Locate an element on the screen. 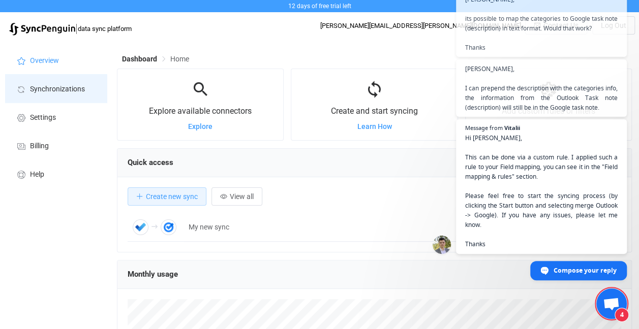 Image resolution: width=639 pixels, height=329 pixels. a: Synchronizations is located at coordinates (56, 88).